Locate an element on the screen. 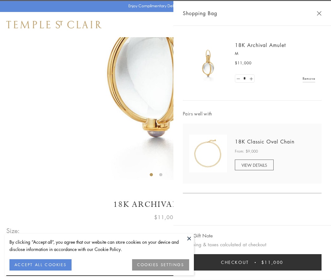  h1: 18K Archival Amulet is located at coordinates (166, 204).